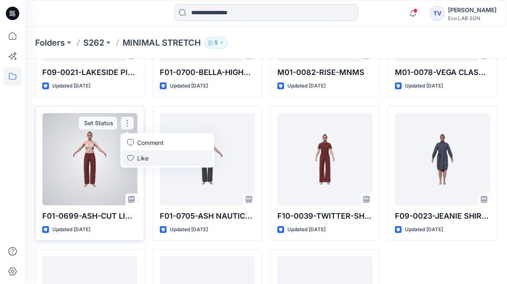  What do you see at coordinates (437, 13) in the screenshot?
I see `div: TV` at bounding box center [437, 13].